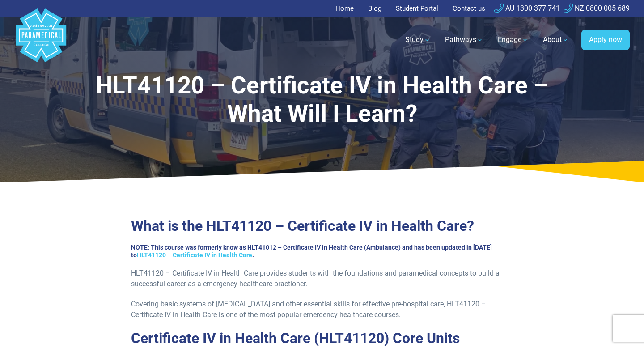 The width and height of the screenshot is (644, 348). What do you see at coordinates (527, 8) in the screenshot?
I see `a: AU 1300 377 741` at bounding box center [527, 8].